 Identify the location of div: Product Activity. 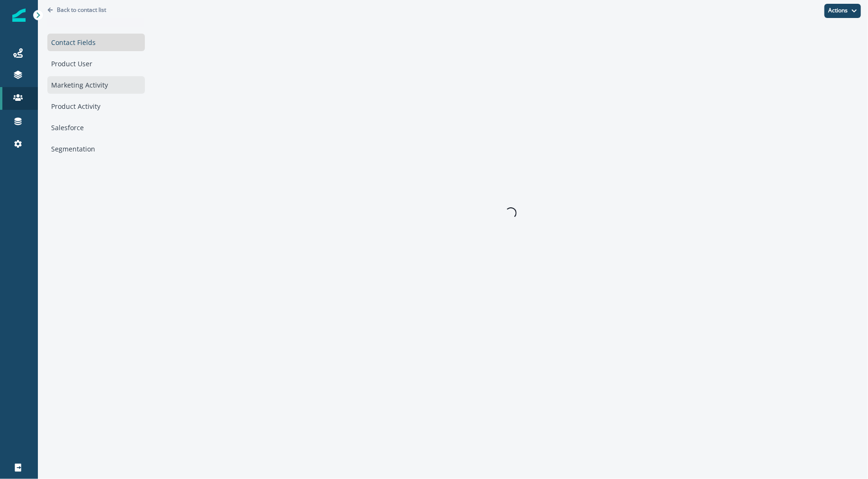
(96, 106).